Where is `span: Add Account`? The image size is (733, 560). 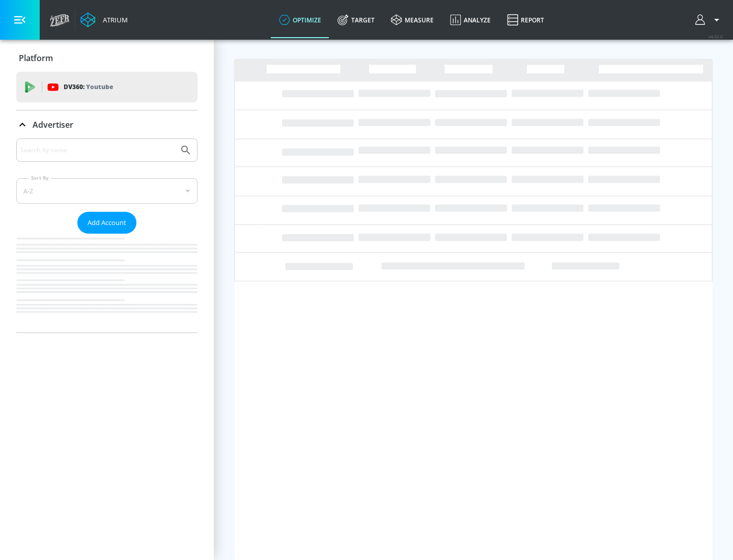
span: Add Account is located at coordinates (107, 222).